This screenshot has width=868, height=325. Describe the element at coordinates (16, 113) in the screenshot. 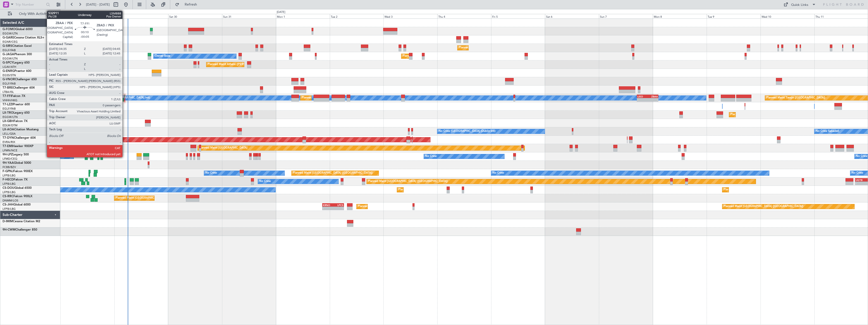

I see `a: LX-TROLegacy 650` at that location.